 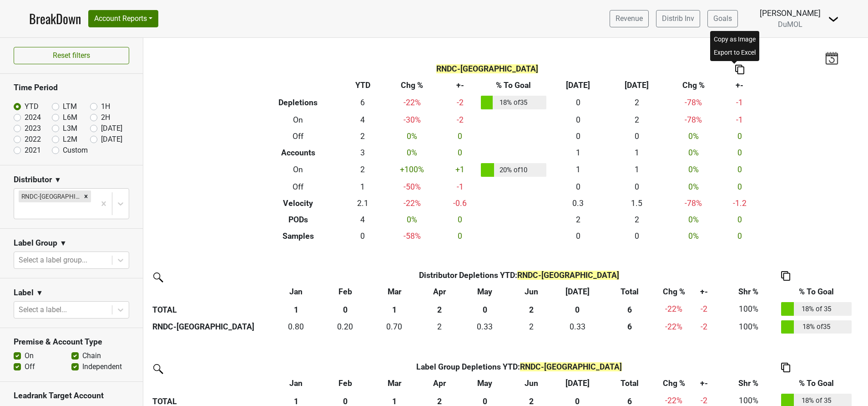 What do you see at coordinates (86, 196) in the screenshot?
I see `div: Remove RNDC-ND` at bounding box center [86, 196].